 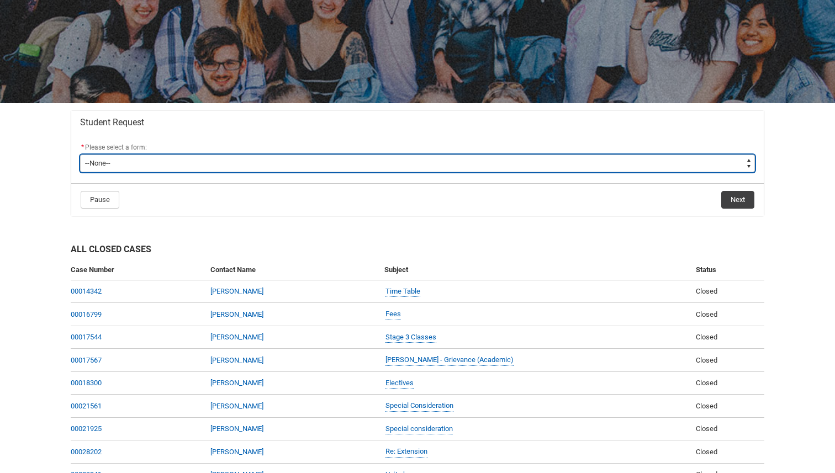 I want to click on a: 00017567, so click(x=86, y=360).